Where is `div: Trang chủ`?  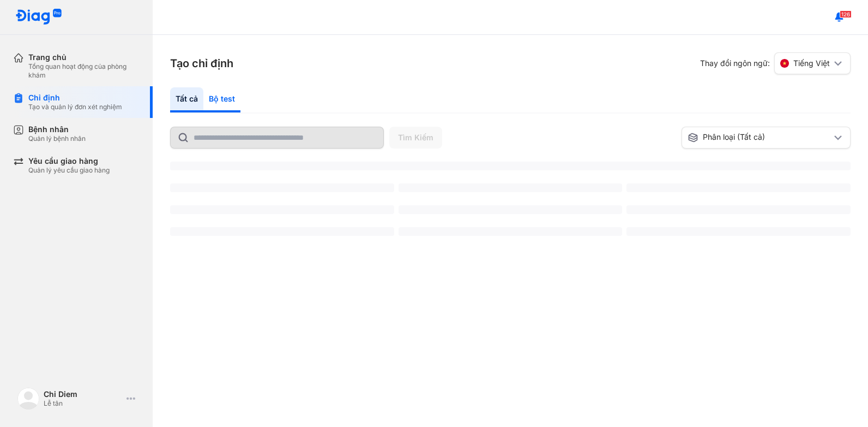
div: Trang chủ is located at coordinates (84, 57).